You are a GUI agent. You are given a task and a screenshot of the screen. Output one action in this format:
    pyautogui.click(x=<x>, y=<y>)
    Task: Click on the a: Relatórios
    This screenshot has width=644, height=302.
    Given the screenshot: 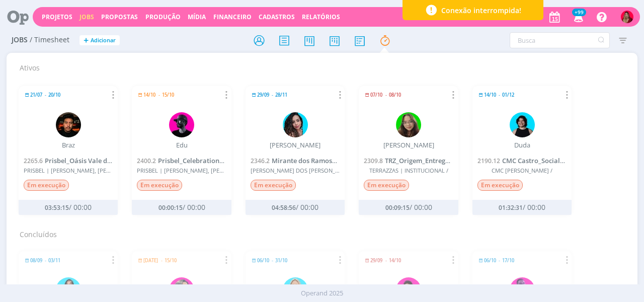 What is the action you would take?
    pyautogui.click(x=321, y=17)
    